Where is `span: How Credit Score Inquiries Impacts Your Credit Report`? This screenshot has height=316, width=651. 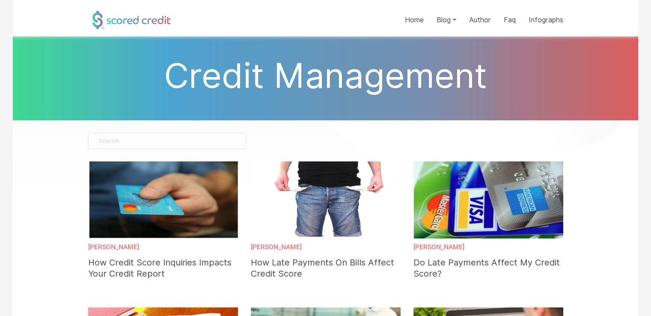
span: How Credit Score Inquiries Impacts Your Credit Report is located at coordinates (160, 268).